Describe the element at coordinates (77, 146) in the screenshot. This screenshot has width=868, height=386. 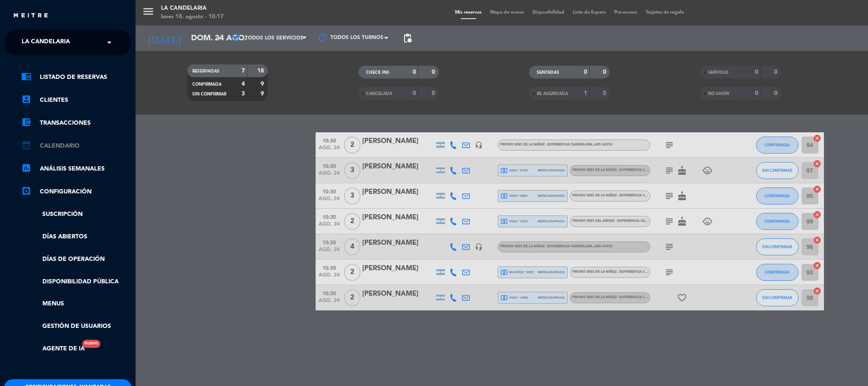
I see `a: calendar_monthCalendario` at that location.